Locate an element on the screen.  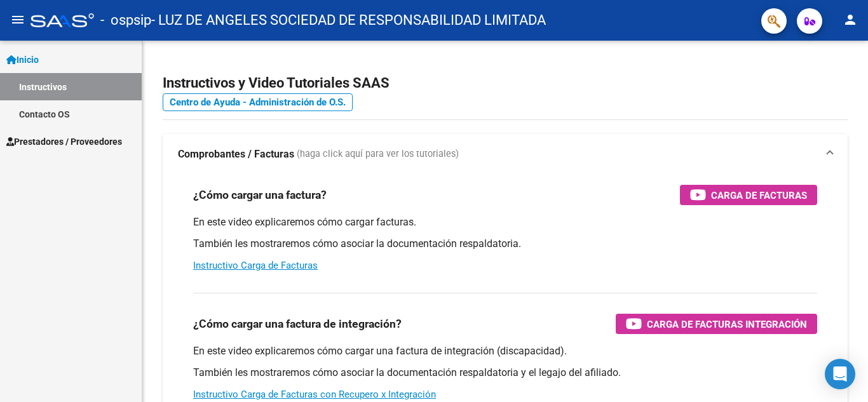
a: Instructivo Carga de Facturas is located at coordinates (256, 265).